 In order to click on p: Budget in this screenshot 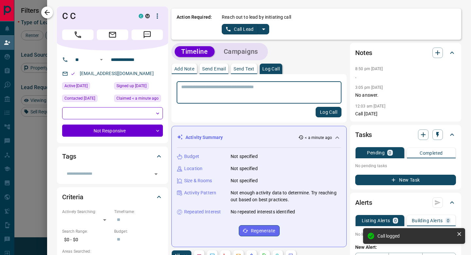, I will do `click(192, 156)`.